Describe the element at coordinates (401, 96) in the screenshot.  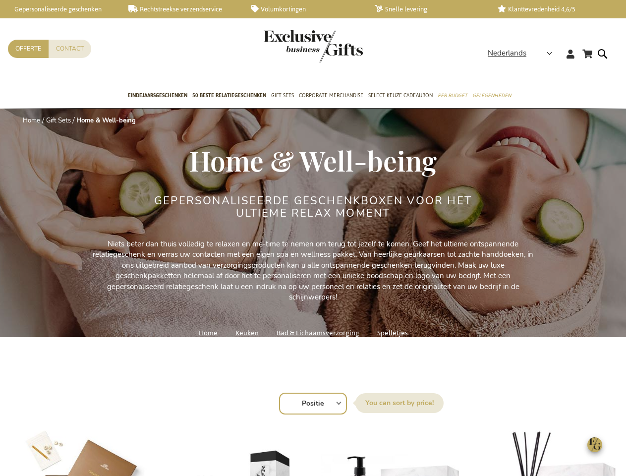
I see `a: Select Keuze Cadeaubon` at that location.